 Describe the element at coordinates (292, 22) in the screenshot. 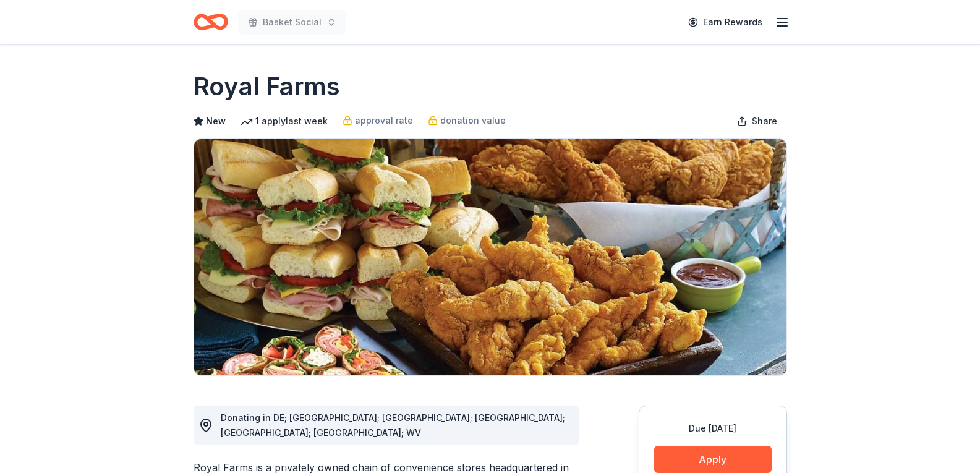

I see `span: Basket Social` at that location.